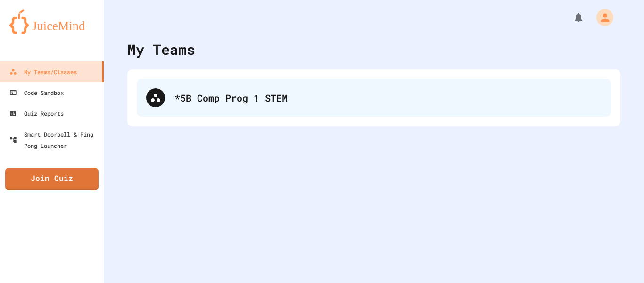 The height and width of the screenshot is (283, 644). Describe the element at coordinates (571, 17) in the screenshot. I see `div: My Notifications` at that location.